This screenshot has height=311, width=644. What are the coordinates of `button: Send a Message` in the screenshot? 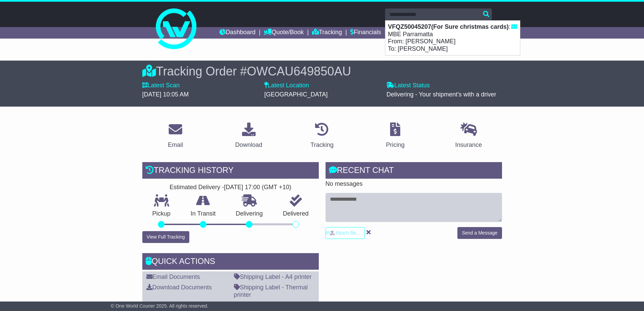 It's located at (479, 233).